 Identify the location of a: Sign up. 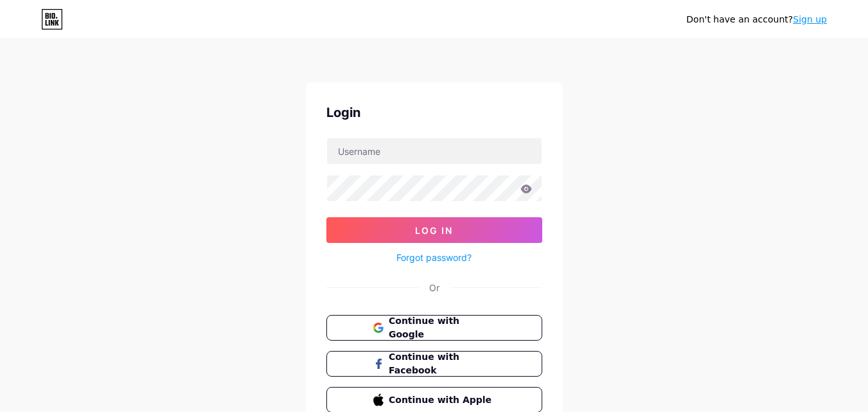
(810, 19).